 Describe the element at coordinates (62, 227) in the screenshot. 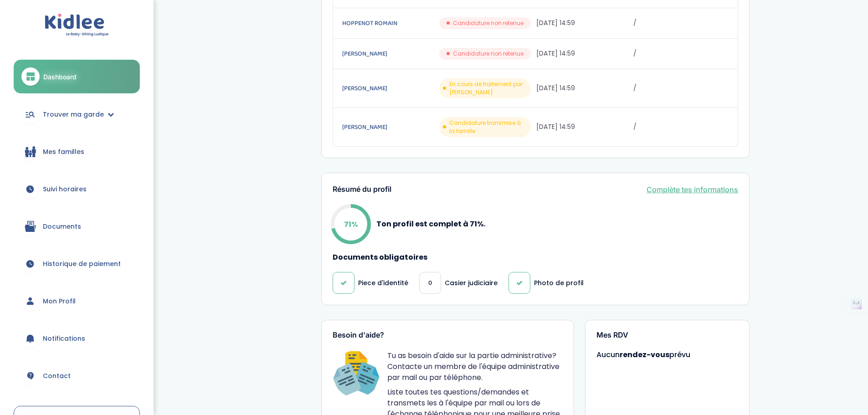

I see `span: Documents` at that location.